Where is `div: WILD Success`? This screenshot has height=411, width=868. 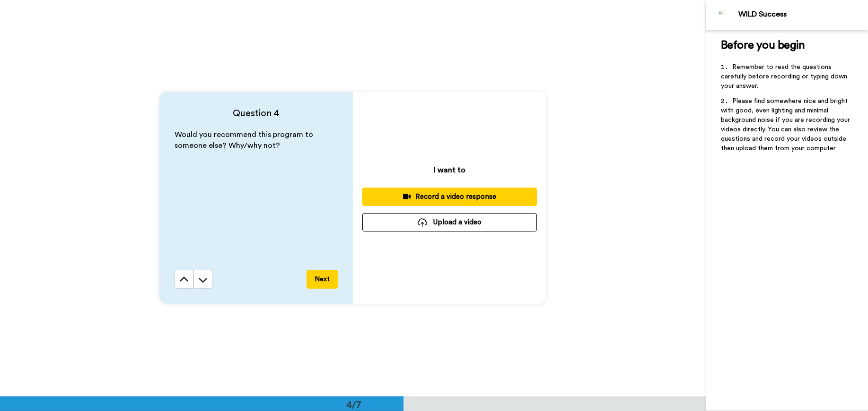 div: WILD Success is located at coordinates (802, 14).